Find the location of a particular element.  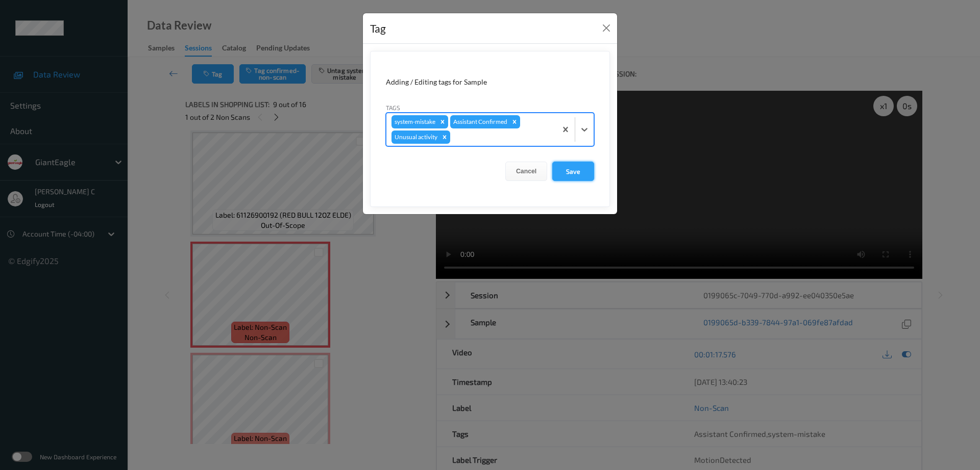

div: system-mistake is located at coordinates (414, 122).